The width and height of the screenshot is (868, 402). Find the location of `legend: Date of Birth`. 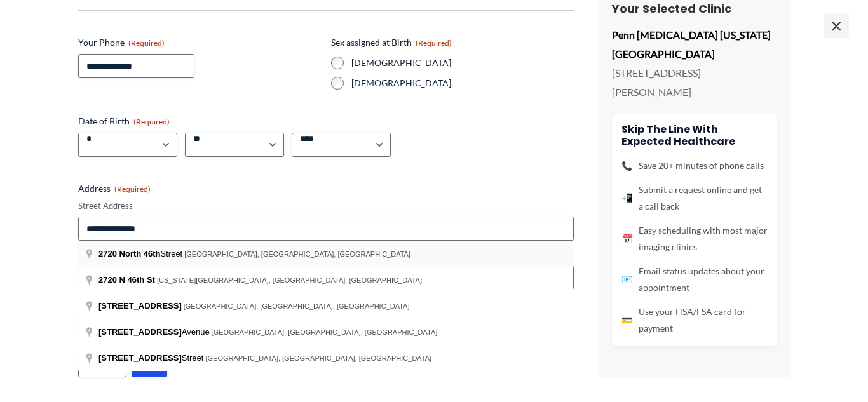

legend: Date of Birth is located at coordinates (124, 121).